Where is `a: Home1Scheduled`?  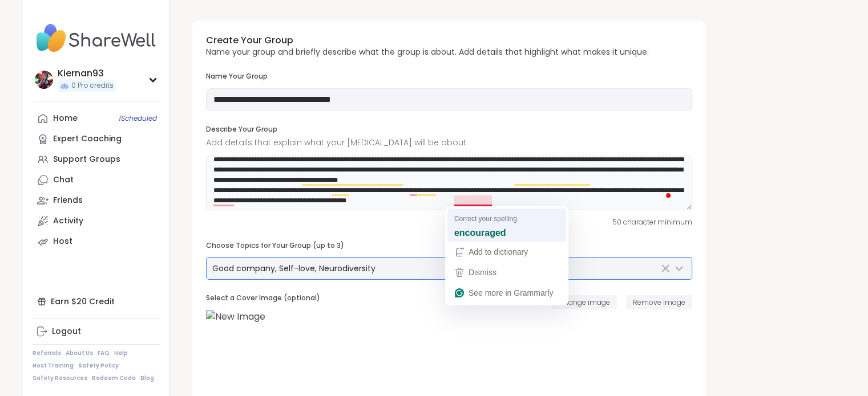
a: Home1Scheduled is located at coordinates (96, 119).